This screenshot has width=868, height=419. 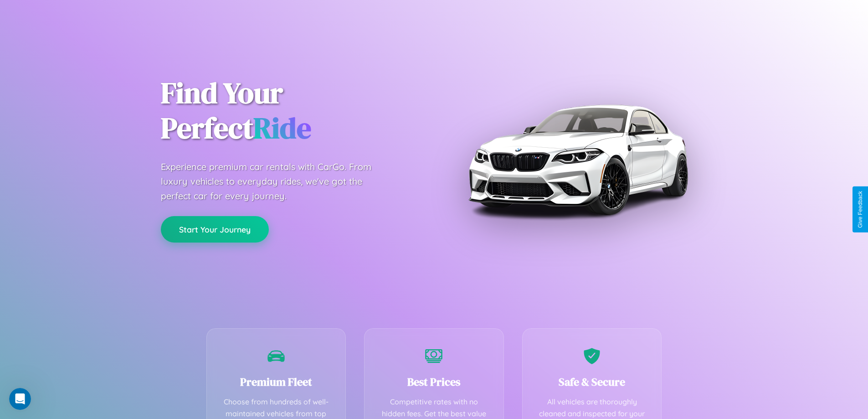 I want to click on h3: Safe & Secure, so click(x=592, y=382).